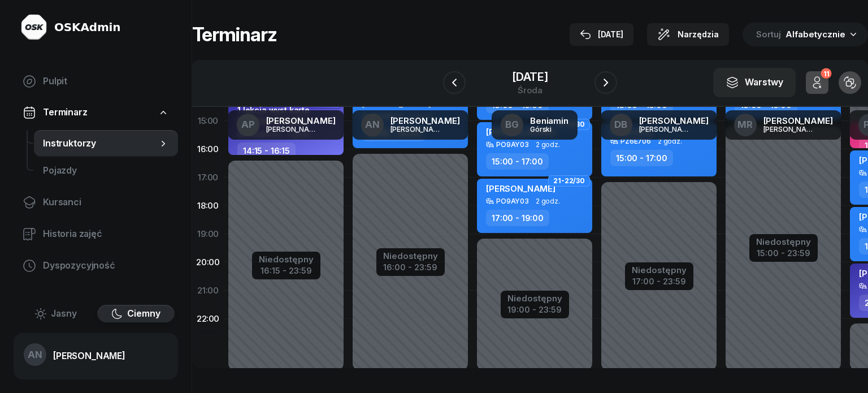  Describe the element at coordinates (286, 265) in the screenshot. I see `button: Niedostępny16:15 - 23:59` at that location.